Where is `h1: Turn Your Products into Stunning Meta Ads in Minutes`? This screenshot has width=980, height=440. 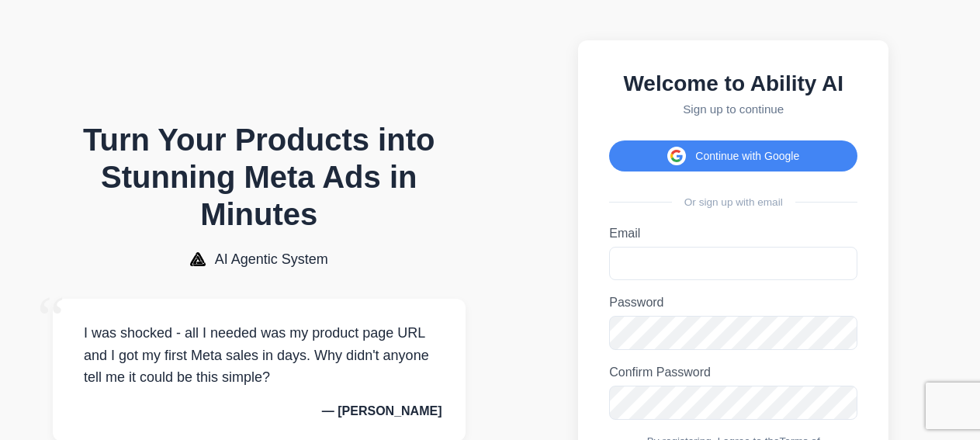 h1: Turn Your Products into Stunning Meta Ads in Minutes is located at coordinates (259, 177).